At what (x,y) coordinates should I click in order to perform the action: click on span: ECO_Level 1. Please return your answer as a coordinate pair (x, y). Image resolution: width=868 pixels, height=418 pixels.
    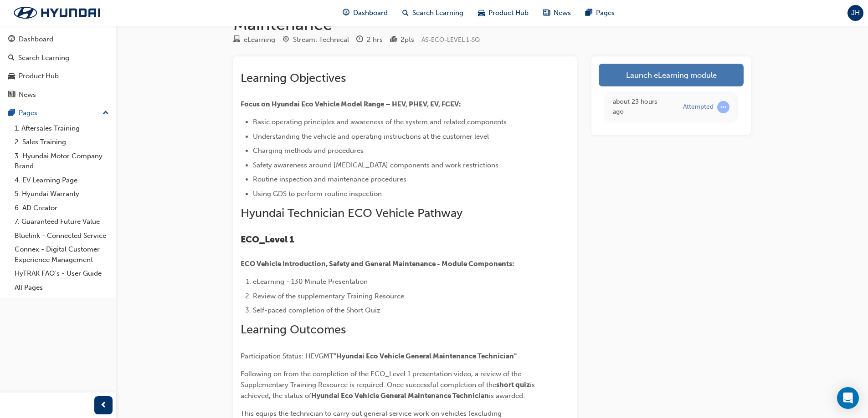
    Looking at the image, I should click on (267, 239).